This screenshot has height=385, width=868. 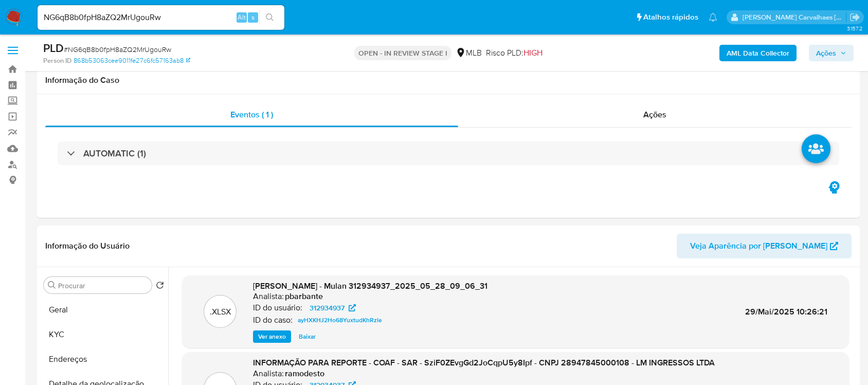 What do you see at coordinates (252, 114) in the screenshot?
I see `span: Eventos ( 1 )` at bounding box center [252, 114].